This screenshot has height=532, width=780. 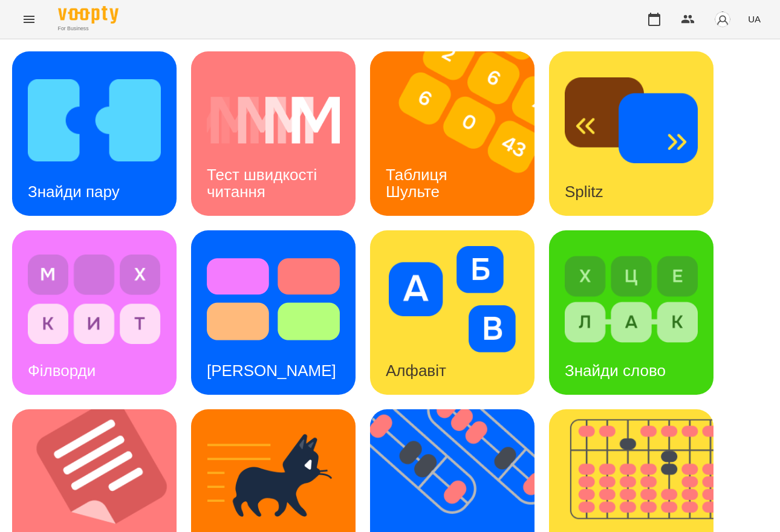 I want to click on span: For Business, so click(x=88, y=29).